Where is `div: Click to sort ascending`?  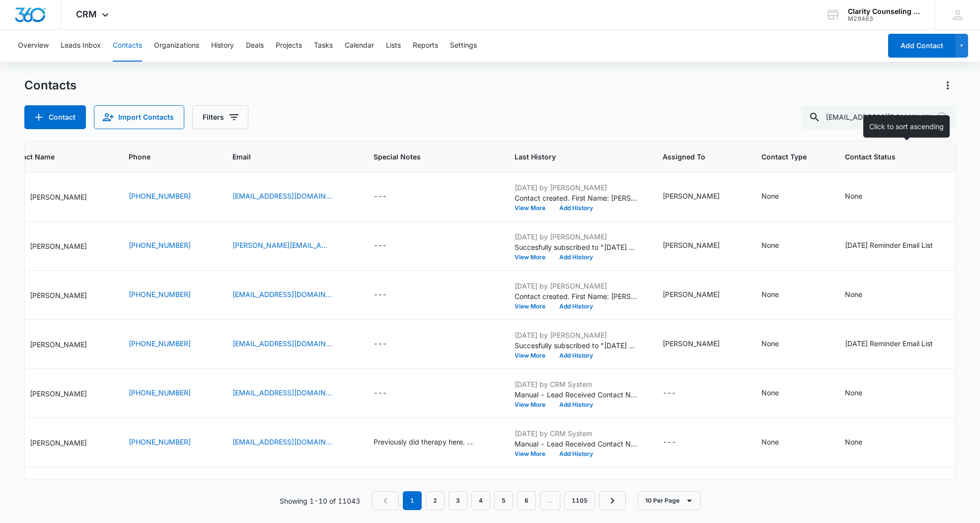 div: Click to sort ascending is located at coordinates (907, 126).